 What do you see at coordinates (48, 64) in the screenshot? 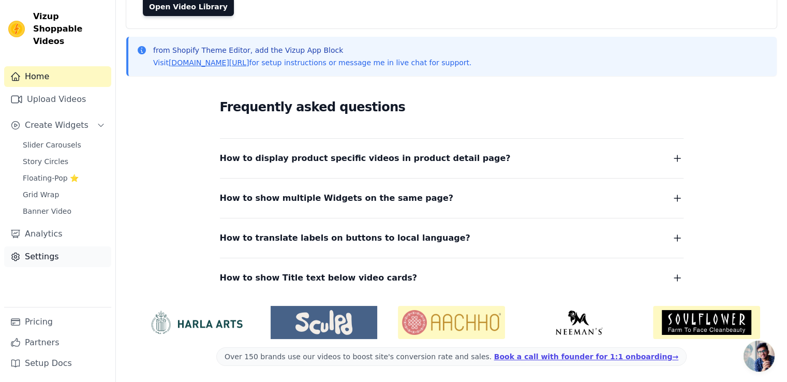
I see `img: tab_domain_overview_orange.svg` at bounding box center [48, 64].